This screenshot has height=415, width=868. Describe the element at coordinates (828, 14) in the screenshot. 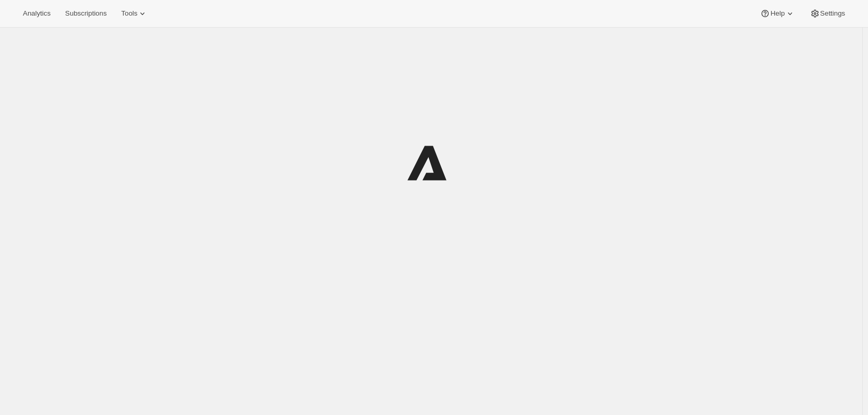

I see `button: Settings` at that location.